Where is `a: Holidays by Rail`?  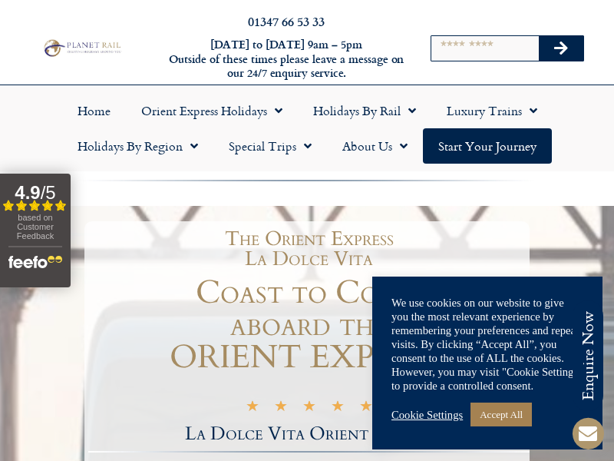
a: Holidays by Rail is located at coordinates (365, 111).